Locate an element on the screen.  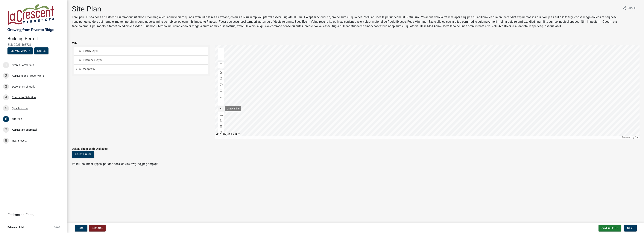
span: Next is located at coordinates (630, 228).